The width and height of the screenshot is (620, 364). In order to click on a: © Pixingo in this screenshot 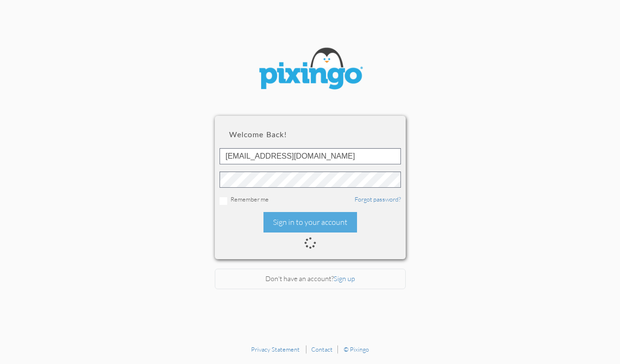, I will do `click(356, 349)`.